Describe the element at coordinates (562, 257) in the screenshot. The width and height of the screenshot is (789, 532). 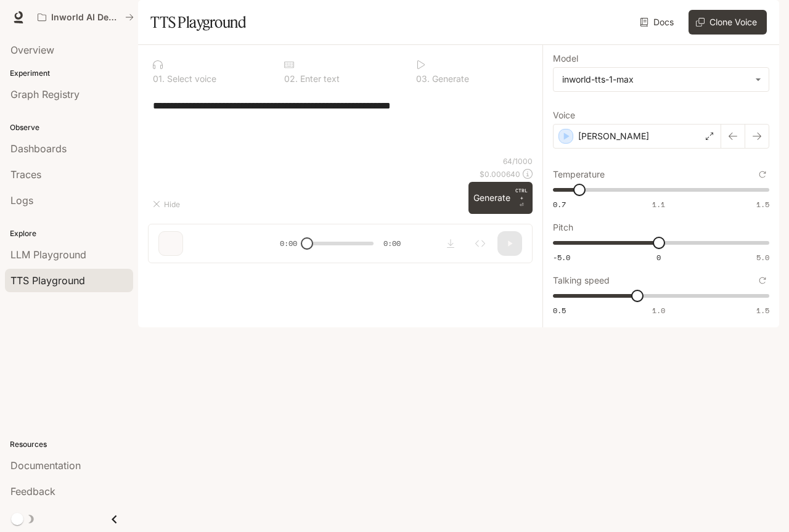
I see `span: -5.0` at that location.